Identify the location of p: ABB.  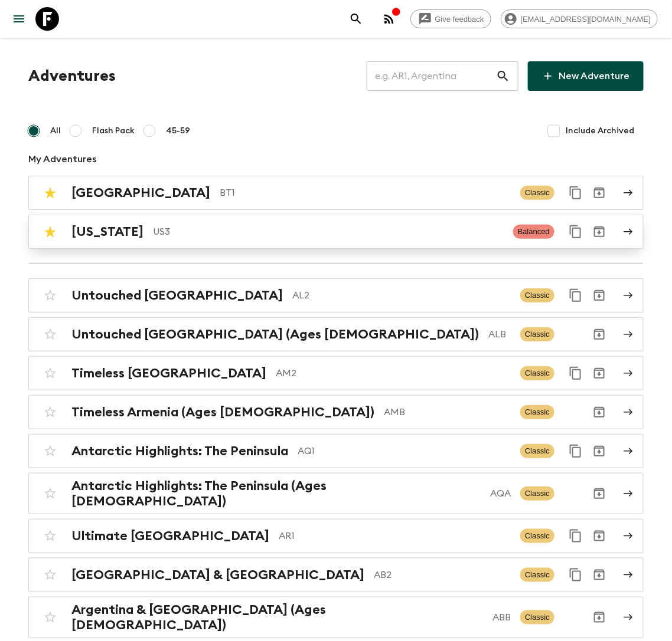
(501, 618).